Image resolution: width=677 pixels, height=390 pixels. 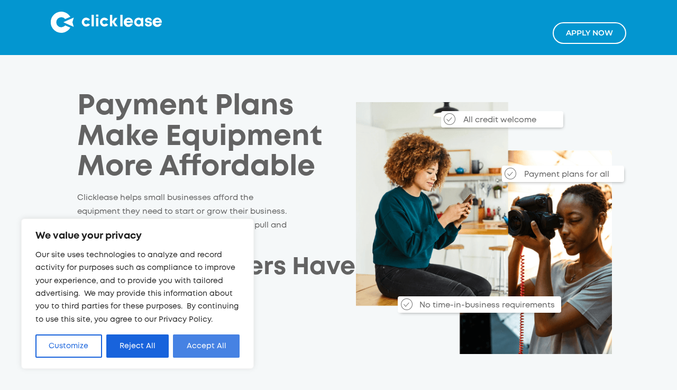 I want to click on div: Payment plans for all, so click(x=571, y=175).